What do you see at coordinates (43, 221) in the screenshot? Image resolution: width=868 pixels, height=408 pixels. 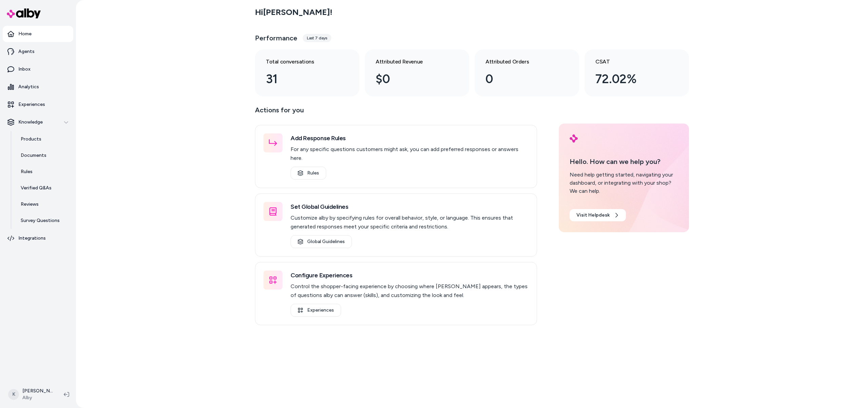 I see `a: Survey Questions` at bounding box center [43, 221].